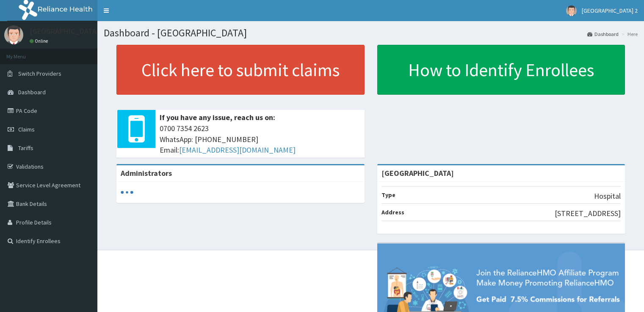 The width and height of the screenshot is (644, 312). I want to click on span: Dashboard, so click(31, 92).